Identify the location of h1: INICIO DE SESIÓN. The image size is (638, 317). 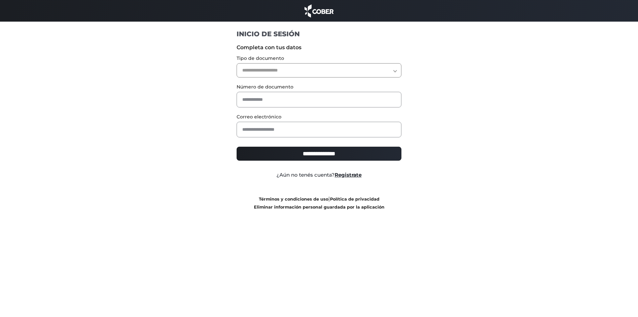
(319, 34).